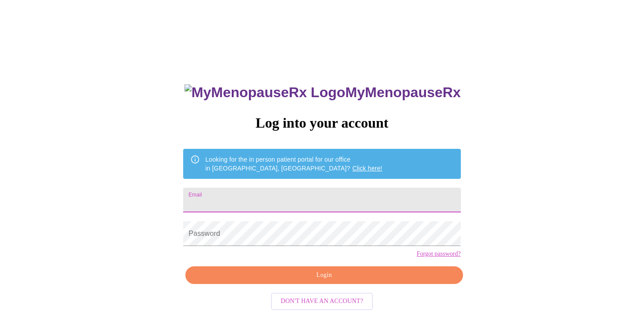 This screenshot has width=644, height=333. I want to click on a: Forgot password?, so click(439, 254).